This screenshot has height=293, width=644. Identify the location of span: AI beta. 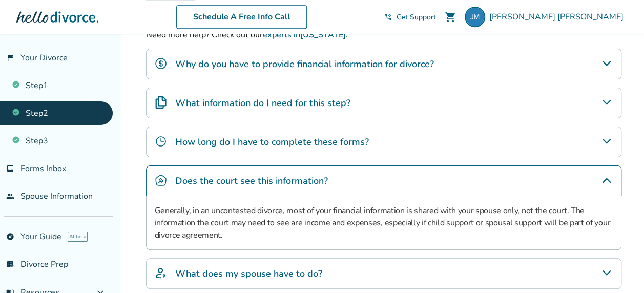
(77, 237).